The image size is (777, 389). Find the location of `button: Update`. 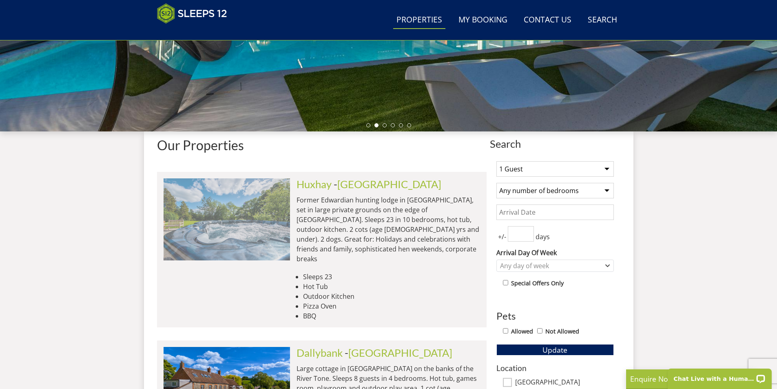

button: Update is located at coordinates (555, 350).